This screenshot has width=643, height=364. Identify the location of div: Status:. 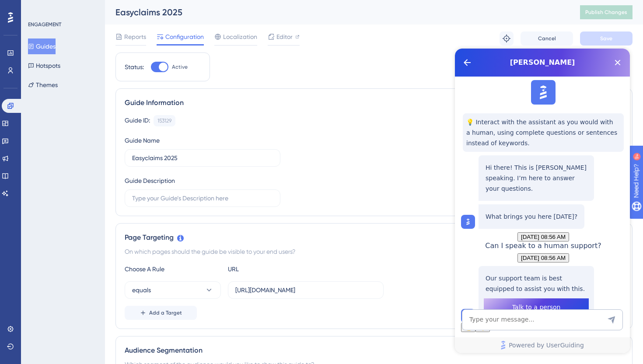
(134, 67).